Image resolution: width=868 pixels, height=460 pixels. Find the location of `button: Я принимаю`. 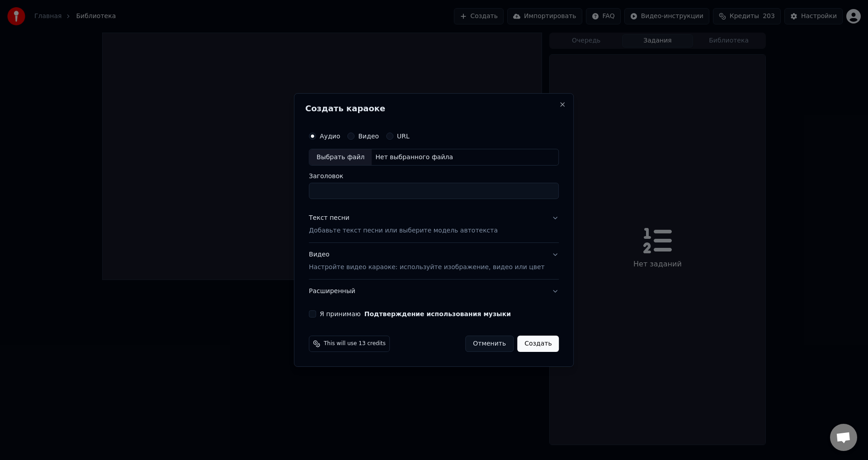

button: Я принимаю is located at coordinates (438, 314).